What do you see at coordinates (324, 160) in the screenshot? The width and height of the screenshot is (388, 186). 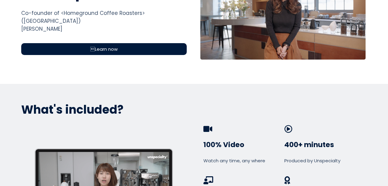 I see `div: Produced by Unspecialty` at bounding box center [324, 160].